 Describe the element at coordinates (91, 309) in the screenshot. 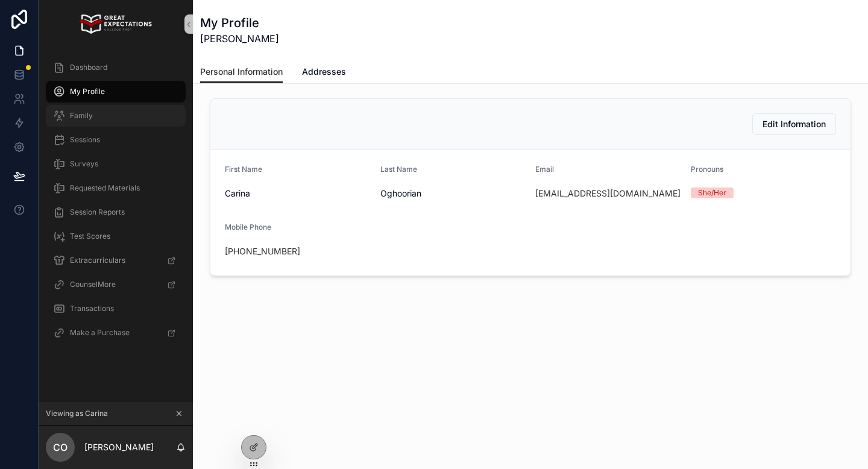

I see `span: Transactions` at that location.